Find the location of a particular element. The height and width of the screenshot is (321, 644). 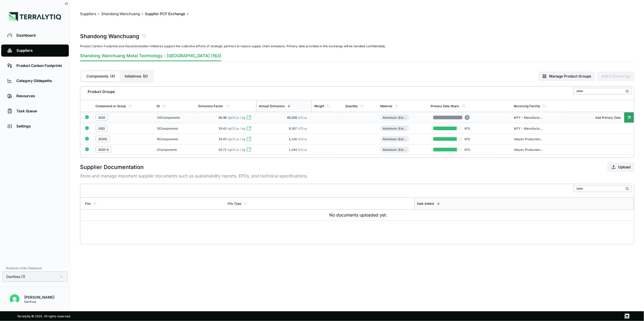

div: Component or Group is located at coordinates (110, 106).